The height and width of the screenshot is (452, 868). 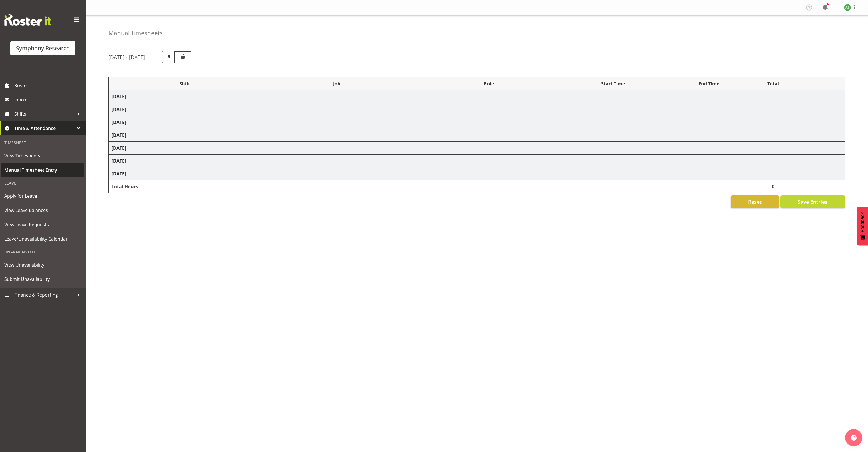 I want to click on span: Roster, so click(x=49, y=86).